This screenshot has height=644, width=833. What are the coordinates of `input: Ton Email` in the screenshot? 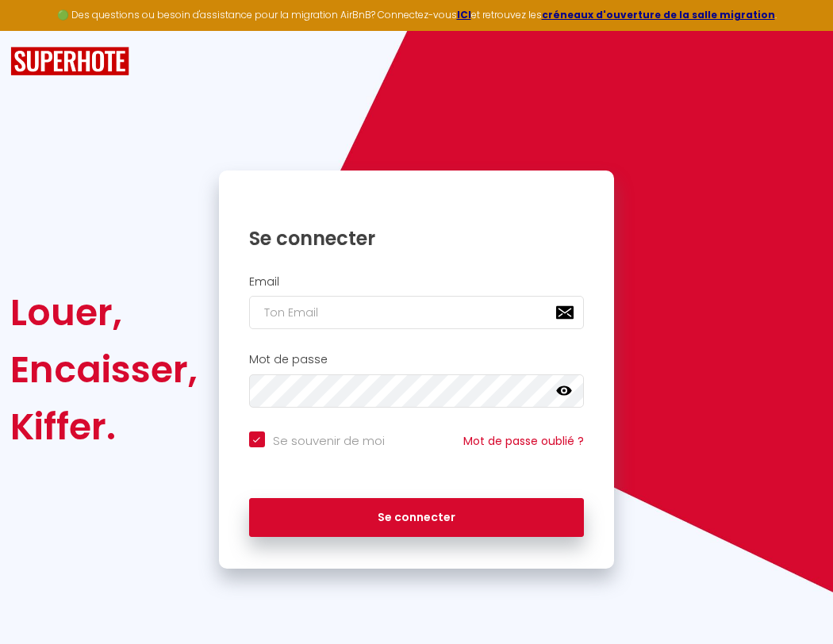 It's located at (416, 312).